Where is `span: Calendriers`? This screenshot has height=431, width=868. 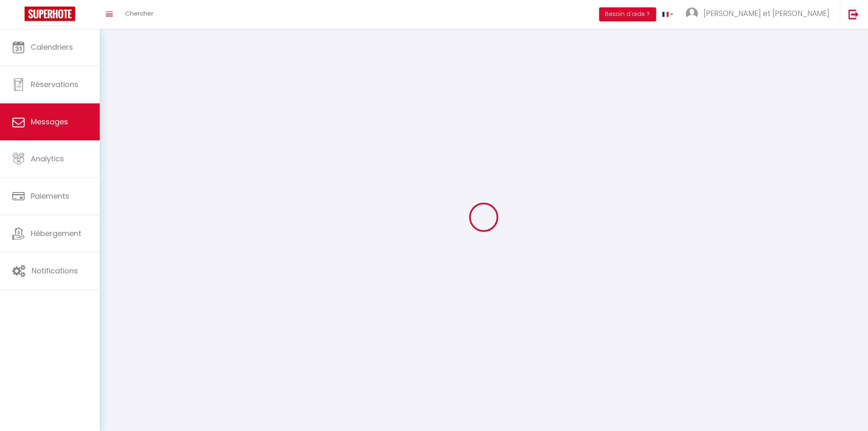 span: Calendriers is located at coordinates (52, 47).